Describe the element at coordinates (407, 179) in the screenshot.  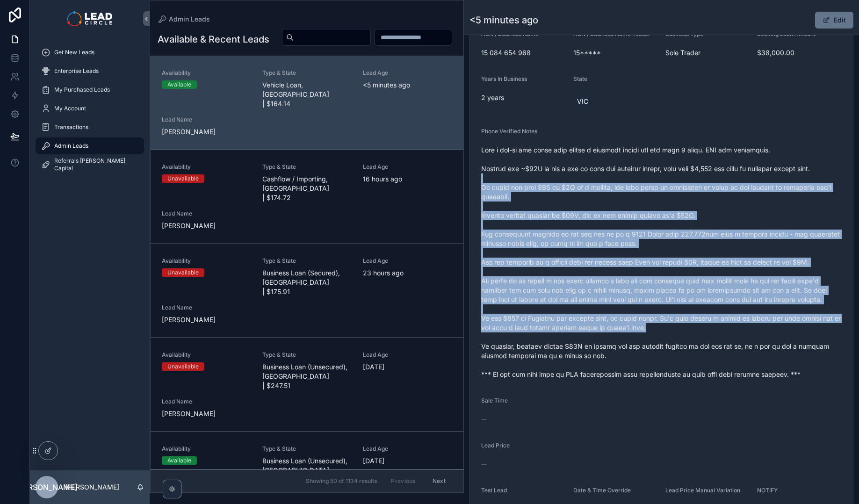
I see `span: 16 hours ago` at that location.